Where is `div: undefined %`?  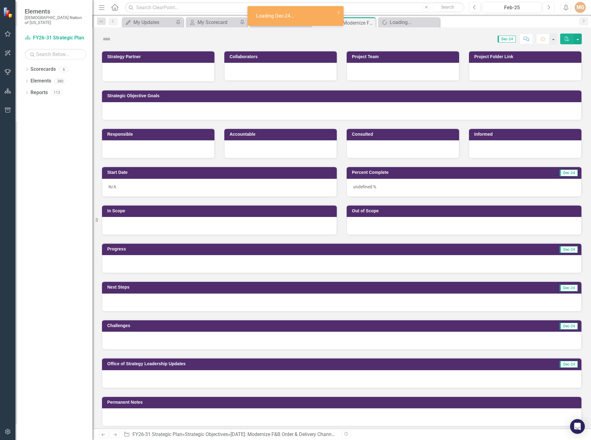
div: undefined % is located at coordinates (464, 188).